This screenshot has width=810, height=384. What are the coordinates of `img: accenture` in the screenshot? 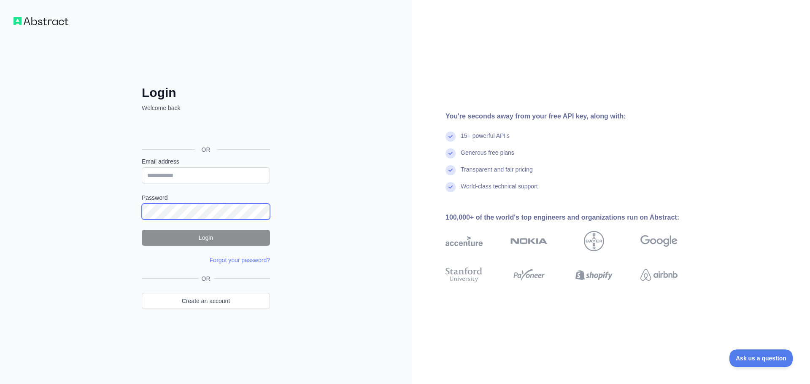 It's located at (464, 241).